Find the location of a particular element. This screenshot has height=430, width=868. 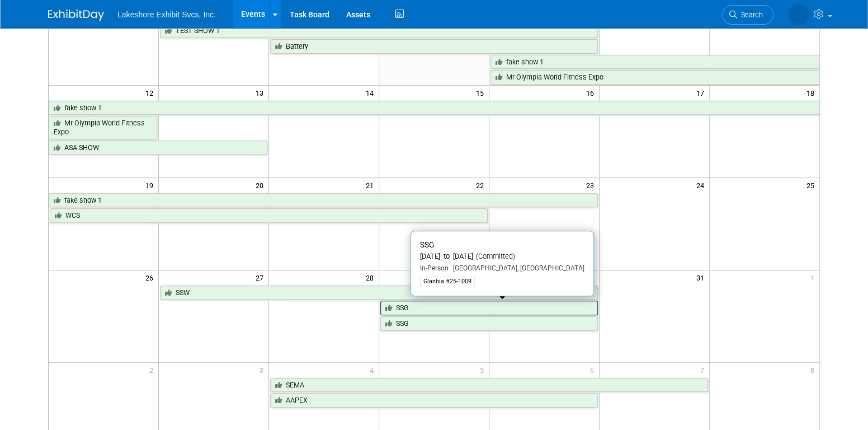

span: 7 is located at coordinates (704, 370).